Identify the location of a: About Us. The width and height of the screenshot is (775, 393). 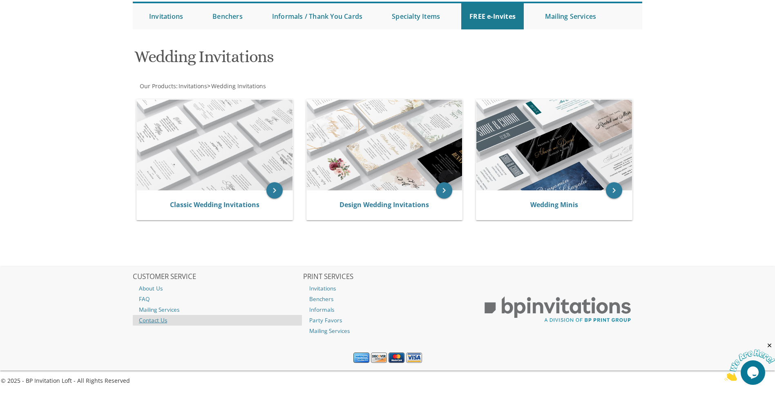
(217, 288).